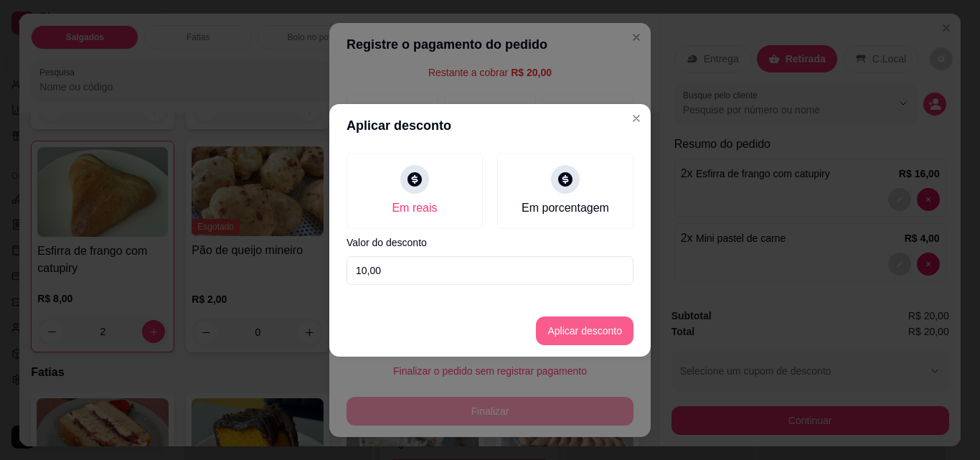 The height and width of the screenshot is (460, 980). Describe the element at coordinates (565, 208) in the screenshot. I see `div: Em porcentagem` at that location.